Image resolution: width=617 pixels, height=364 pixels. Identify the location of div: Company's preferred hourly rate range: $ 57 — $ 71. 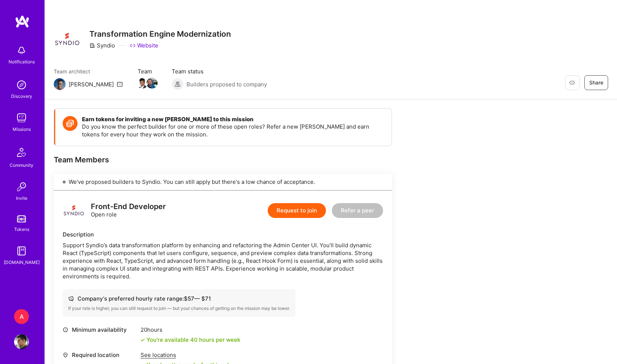
(179, 299).